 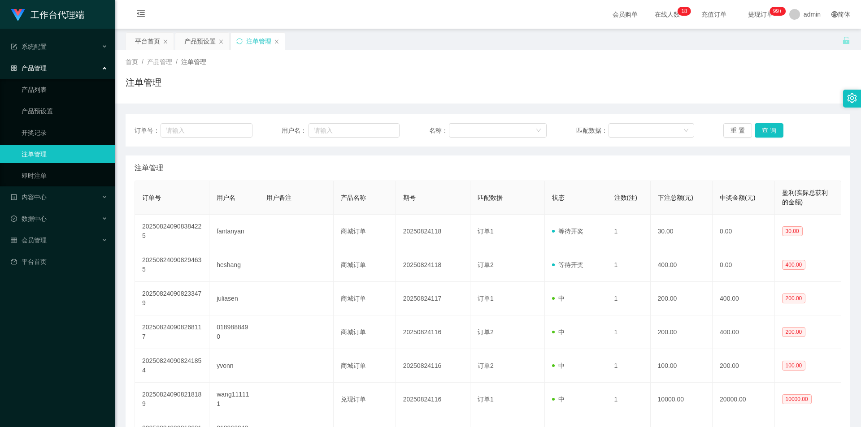 I want to click on td: 202508240908218189, so click(x=172, y=399).